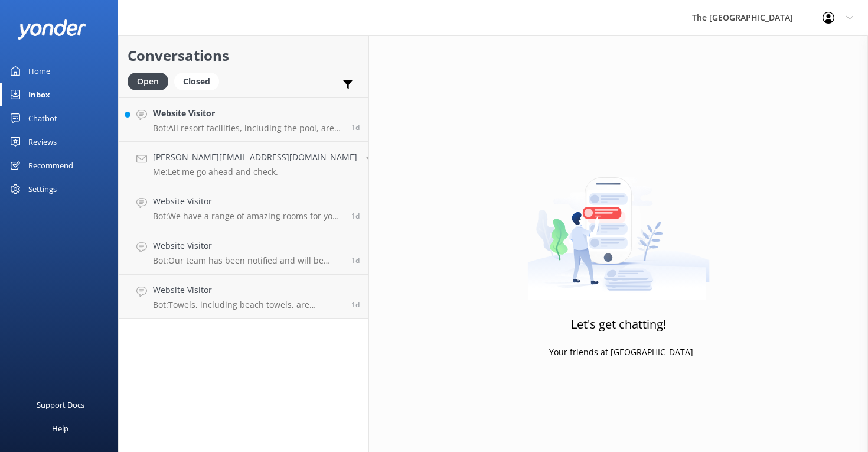  I want to click on div: Settings, so click(43, 189).